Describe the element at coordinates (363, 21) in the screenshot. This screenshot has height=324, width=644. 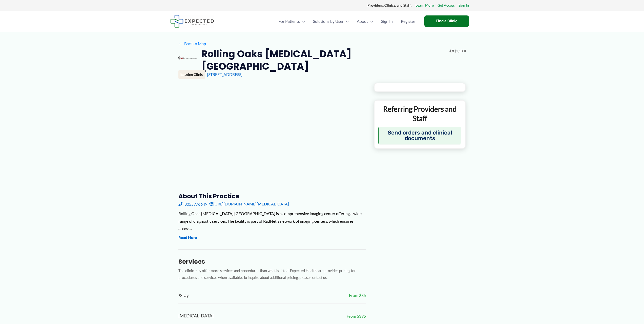
I see `span: About` at that location.